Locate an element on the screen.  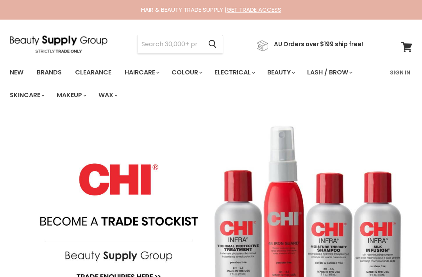
a: Skincare is located at coordinates (27, 95).